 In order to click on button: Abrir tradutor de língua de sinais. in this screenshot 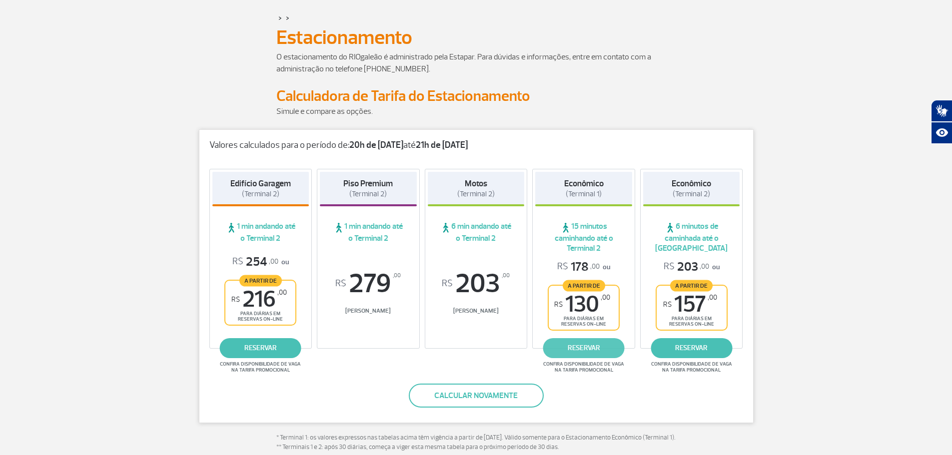, I will do `click(941, 111)`.